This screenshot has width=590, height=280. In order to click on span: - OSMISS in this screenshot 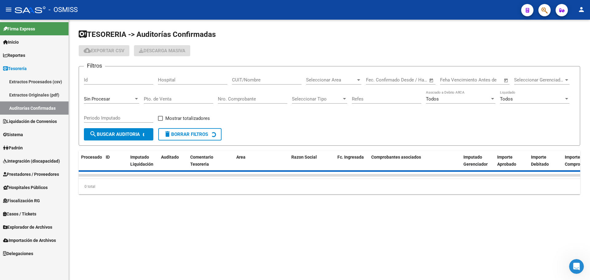, I will do `click(63, 10)`.